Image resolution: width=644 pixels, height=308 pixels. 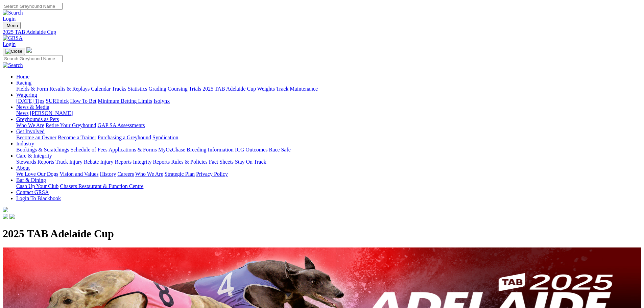 I want to click on div: Bar & Dining, so click(x=328, y=186).